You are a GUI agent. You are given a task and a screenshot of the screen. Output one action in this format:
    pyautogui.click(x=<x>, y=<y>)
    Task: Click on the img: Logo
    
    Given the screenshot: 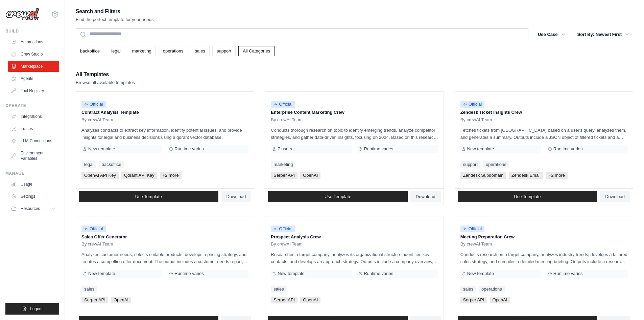 What is the action you would take?
    pyautogui.click(x=23, y=14)
    